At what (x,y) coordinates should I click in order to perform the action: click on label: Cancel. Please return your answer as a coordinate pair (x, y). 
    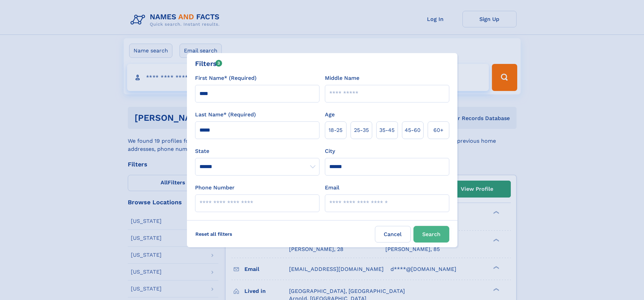
    Looking at the image, I should click on (393, 234).